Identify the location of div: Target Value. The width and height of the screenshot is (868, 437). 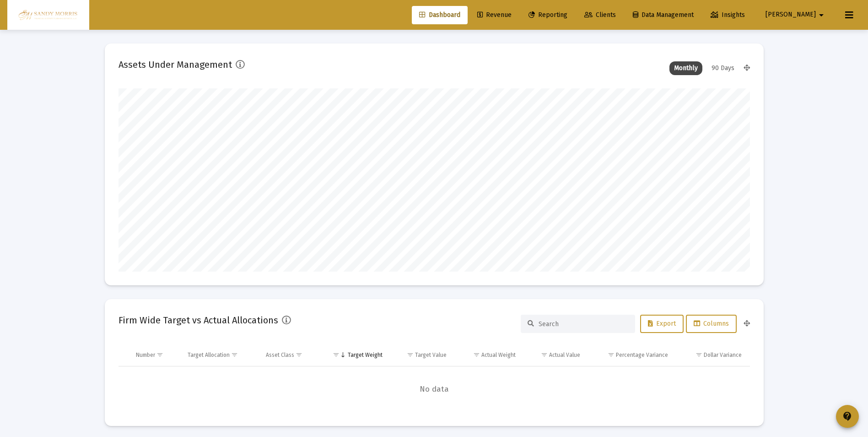
(430, 355).